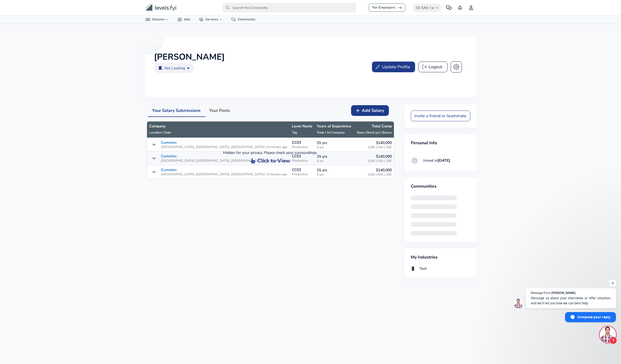 The width and height of the screenshot is (621, 364). I want to click on input: Search the Community, so click(289, 7).